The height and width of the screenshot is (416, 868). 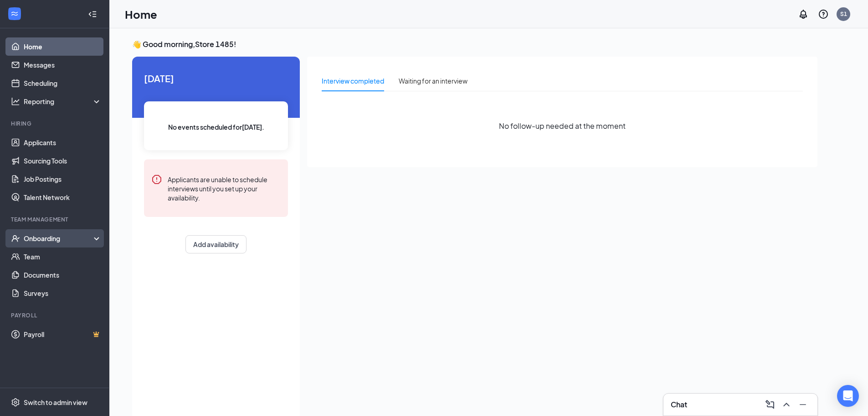 I want to click on svg: Minimize, so click(x=803, y=405).